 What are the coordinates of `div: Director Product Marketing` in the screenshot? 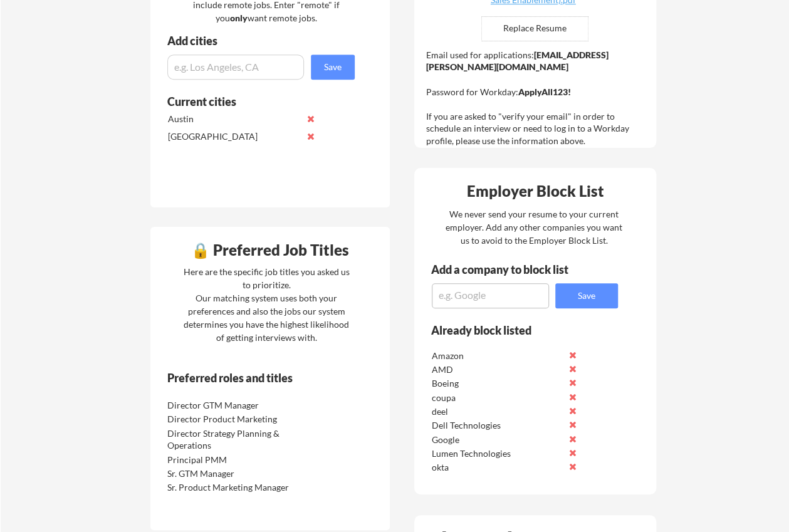 It's located at (233, 419).